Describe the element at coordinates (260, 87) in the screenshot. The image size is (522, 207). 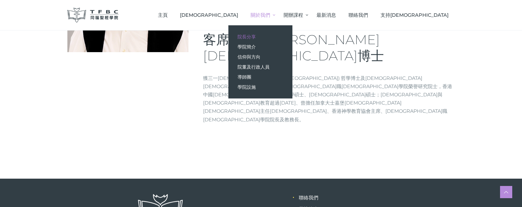
I see `a: 學院設施` at that location.